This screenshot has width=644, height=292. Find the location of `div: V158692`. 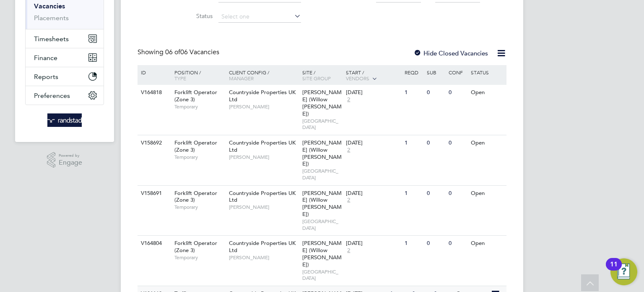

div: V158692 is located at coordinates (154, 143).